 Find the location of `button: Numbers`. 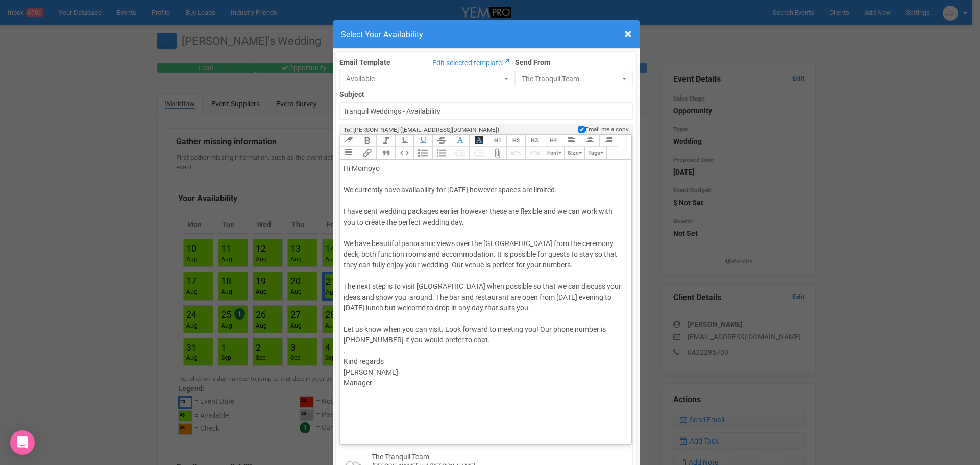

button: Numbers is located at coordinates (442, 154).